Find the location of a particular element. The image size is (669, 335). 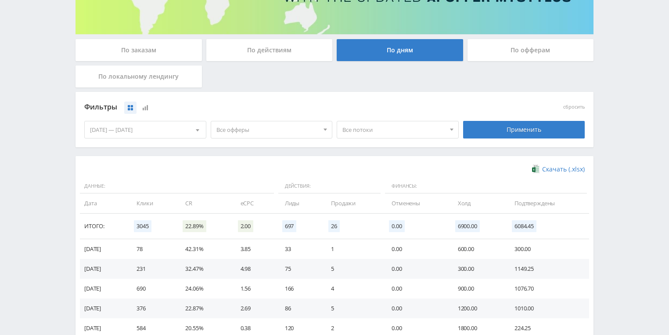

td: Холд is located at coordinates (477, 203).